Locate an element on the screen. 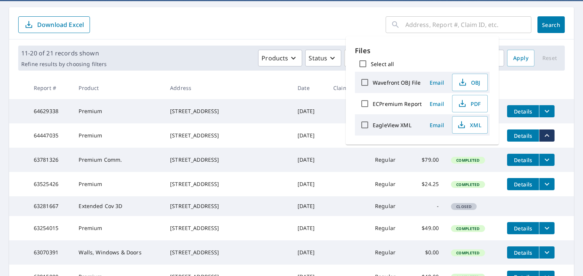 This screenshot has width=583, height=276. button: filesDropdownBtn-64447035 is located at coordinates (547, 136).